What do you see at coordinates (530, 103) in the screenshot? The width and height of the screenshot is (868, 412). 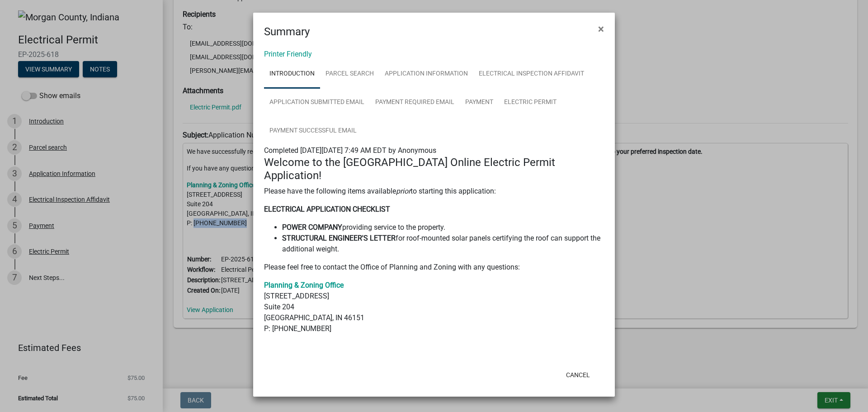 I see `a: Electric Permit` at bounding box center [530, 103].